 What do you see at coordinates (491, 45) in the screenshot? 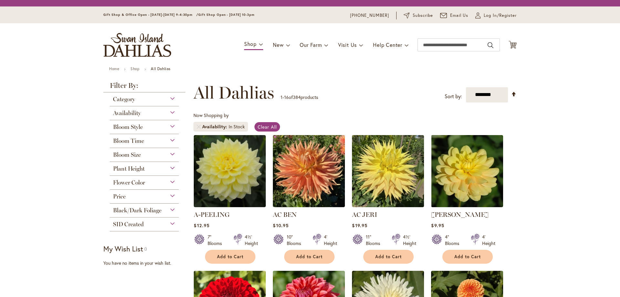
I see `button: Search` at bounding box center [491, 45].